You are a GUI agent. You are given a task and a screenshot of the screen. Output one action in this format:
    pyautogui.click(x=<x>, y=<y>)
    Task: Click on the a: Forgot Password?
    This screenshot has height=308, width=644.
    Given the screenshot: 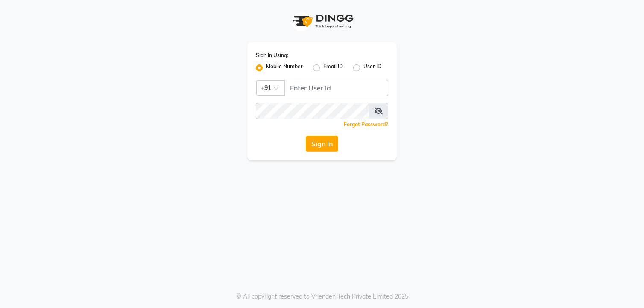 What is the action you would take?
    pyautogui.click(x=366, y=124)
    